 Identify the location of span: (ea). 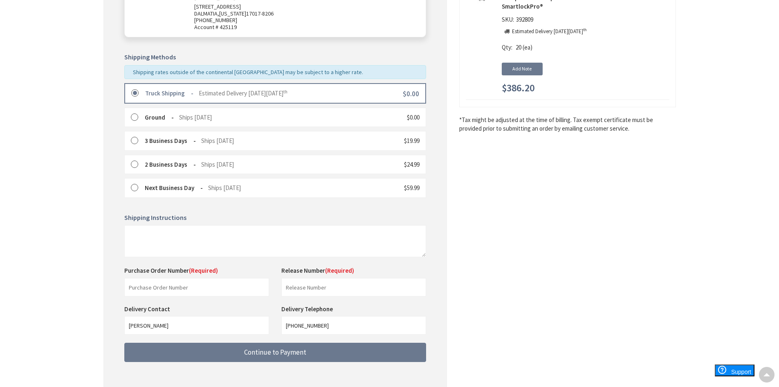
(528, 47).